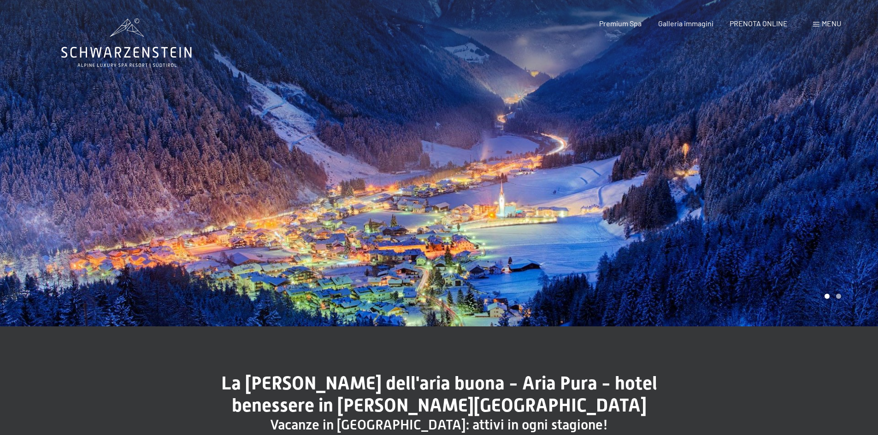 The image size is (878, 435). Describe the element at coordinates (758, 23) in the screenshot. I see `span: PRENOTA ONLINE` at that location.